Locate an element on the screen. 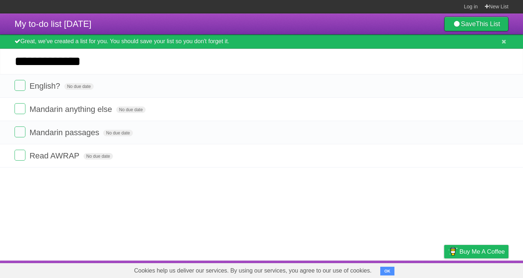 The image size is (523, 278). span: Mandarin passages is located at coordinates (65, 132).